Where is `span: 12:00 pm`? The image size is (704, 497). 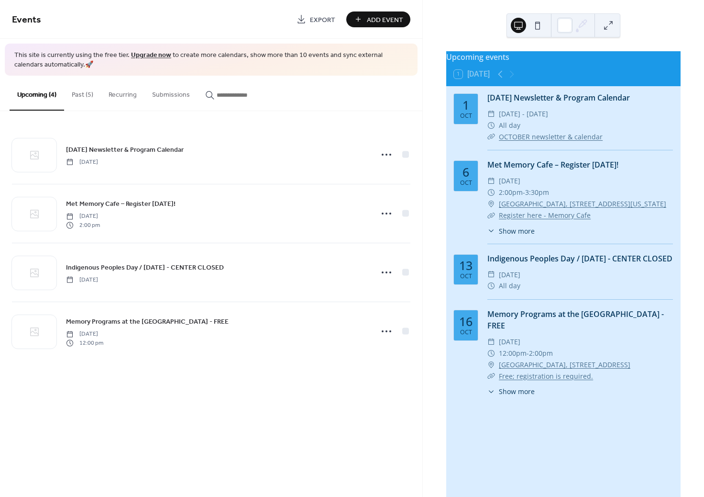
span: 12:00 pm is located at coordinates (85, 343).